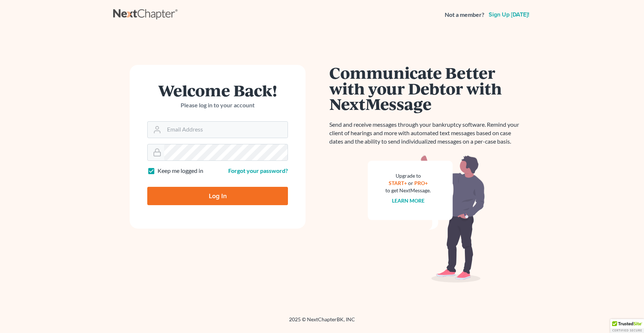 The height and width of the screenshot is (333, 644). Describe the element at coordinates (180, 171) in the screenshot. I see `label: Keep me logged in` at that location.